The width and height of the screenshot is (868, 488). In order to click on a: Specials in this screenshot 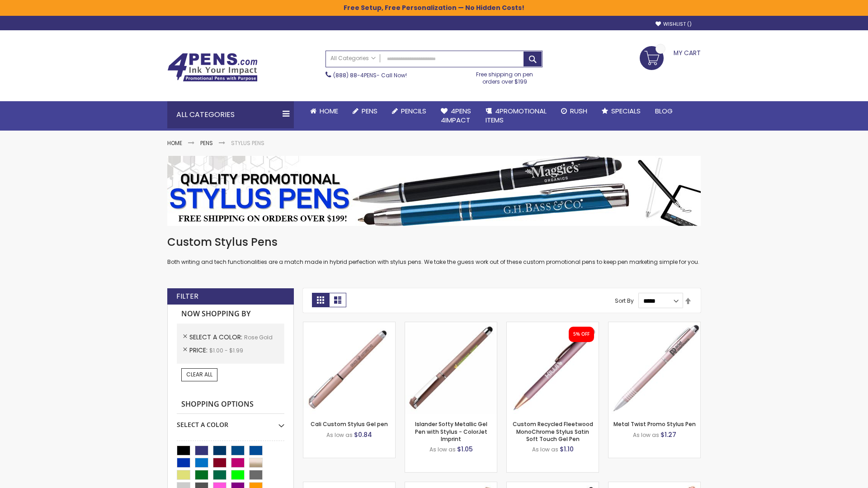, I will do `click(621, 111)`.